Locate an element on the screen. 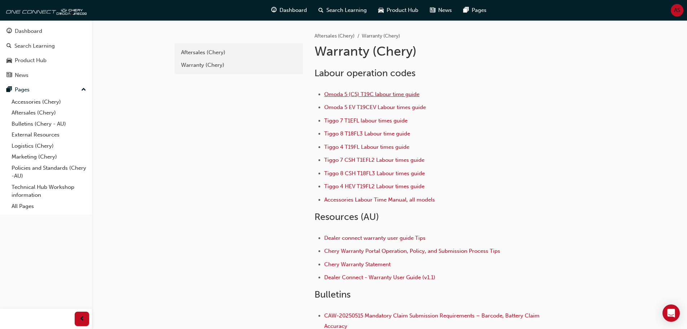 This screenshot has height=329, width=687. button: AS is located at coordinates (677, 10).